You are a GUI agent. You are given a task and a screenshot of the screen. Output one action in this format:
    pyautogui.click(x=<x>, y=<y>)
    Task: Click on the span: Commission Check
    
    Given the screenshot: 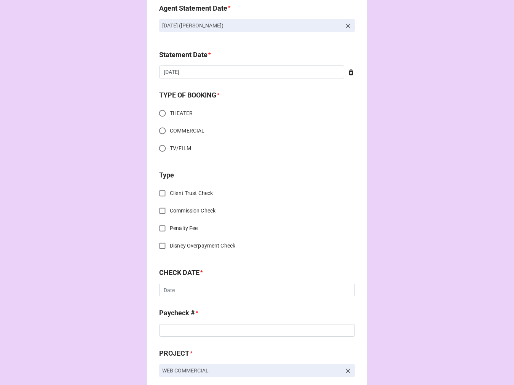 What is the action you would take?
    pyautogui.click(x=193, y=211)
    